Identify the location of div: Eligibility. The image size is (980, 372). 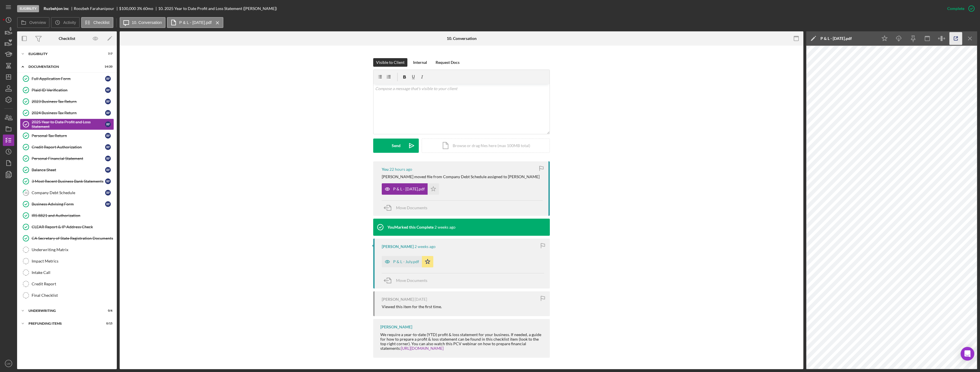
(63, 54).